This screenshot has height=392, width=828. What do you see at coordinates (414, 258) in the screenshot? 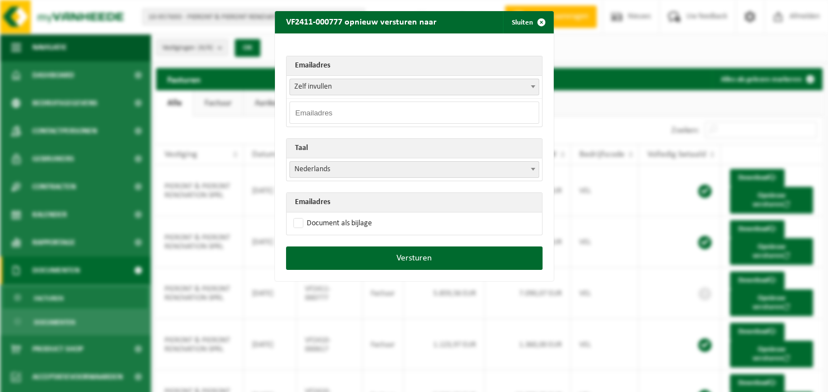
I see `button: Versturen` at bounding box center [414, 258].